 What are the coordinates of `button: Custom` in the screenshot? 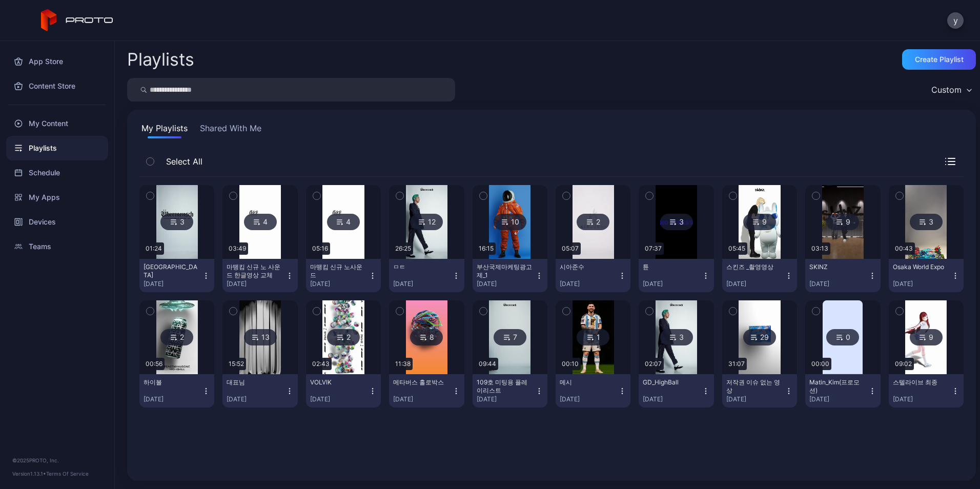 It's located at (951, 90).